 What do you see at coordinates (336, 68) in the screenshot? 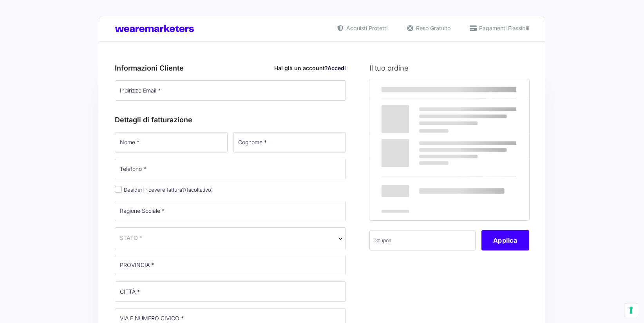
I see `a: Accedi` at bounding box center [336, 68].